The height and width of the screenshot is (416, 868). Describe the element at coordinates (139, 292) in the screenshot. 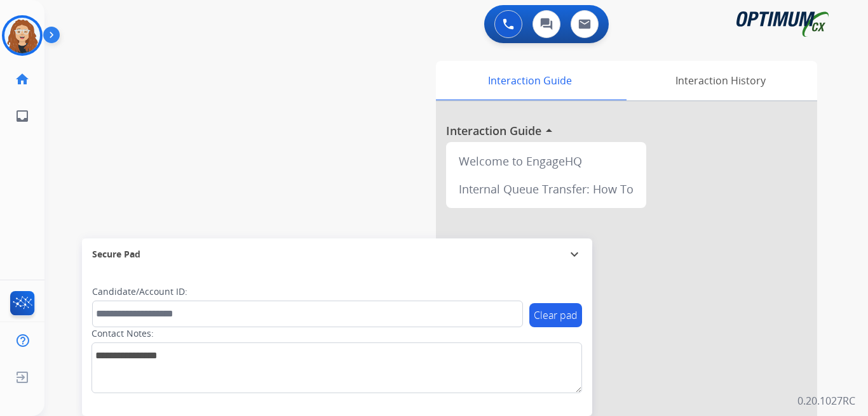

I see `label: Candidate/Account ID:` at that location.